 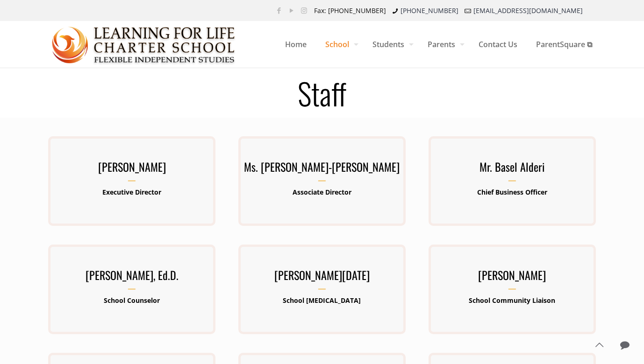 What do you see at coordinates (512, 192) in the screenshot?
I see `b: Chief Business Officer` at bounding box center [512, 192].